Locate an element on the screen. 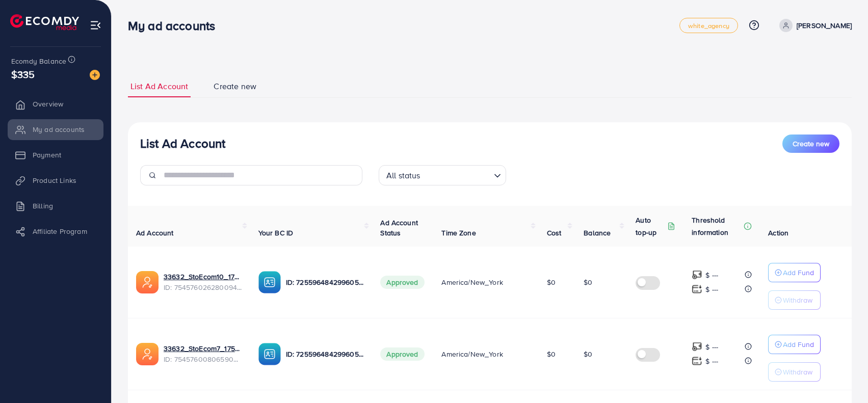 This screenshot has height=403, width=868. span: white_agency is located at coordinates (709, 26).